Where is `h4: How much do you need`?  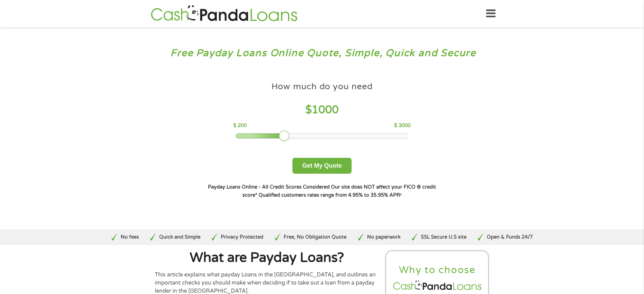
h4: How much do you need is located at coordinates (322, 87).